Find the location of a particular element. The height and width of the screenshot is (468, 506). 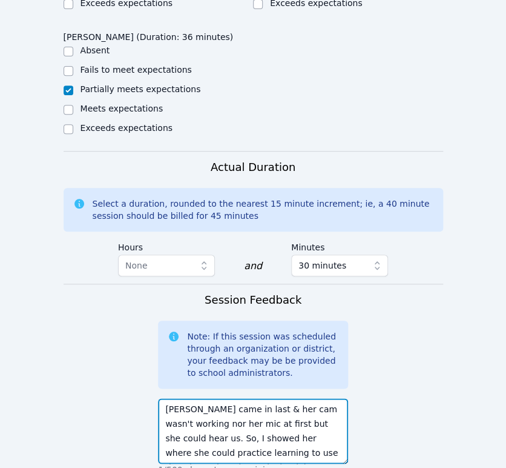

label: Fails to meet expectations is located at coordinates (136, 70).